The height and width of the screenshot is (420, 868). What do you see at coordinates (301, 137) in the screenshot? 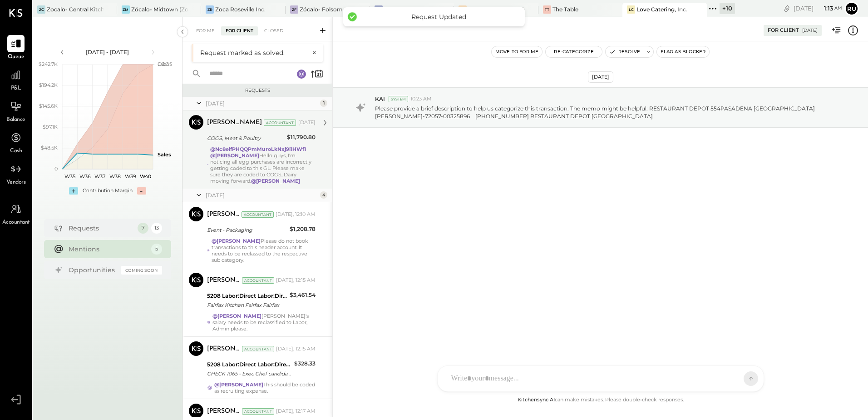
I see `div: $11,790.80` at bounding box center [301, 137].